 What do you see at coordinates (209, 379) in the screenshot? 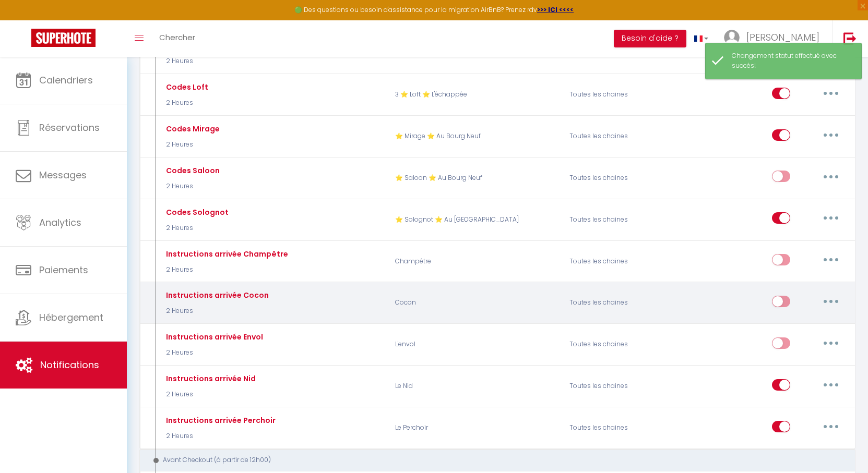
I see `div: Instructions arrivée Nid` at bounding box center [209, 379].